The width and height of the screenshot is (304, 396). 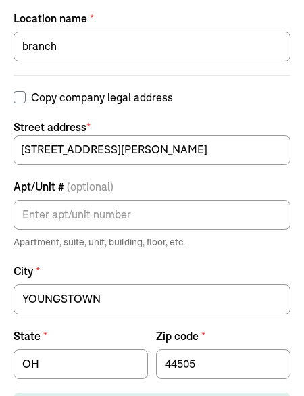 What do you see at coordinates (152, 97) in the screenshot?
I see `label: Copy company legal address` at bounding box center [152, 97].